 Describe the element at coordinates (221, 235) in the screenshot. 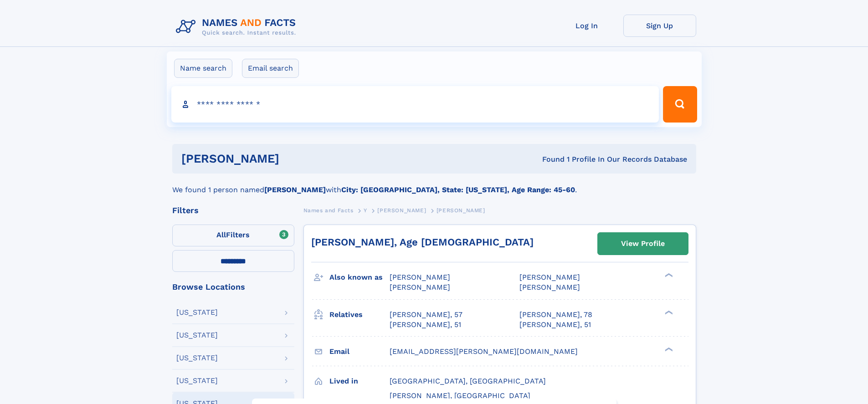

I see `span: All` at that location.